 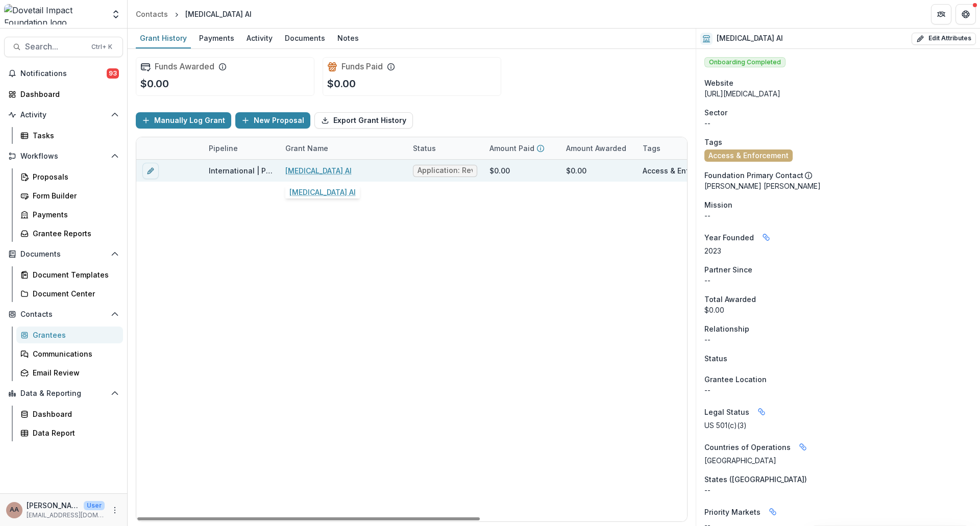 I want to click on button: Open Contacts, so click(x=63, y=314).